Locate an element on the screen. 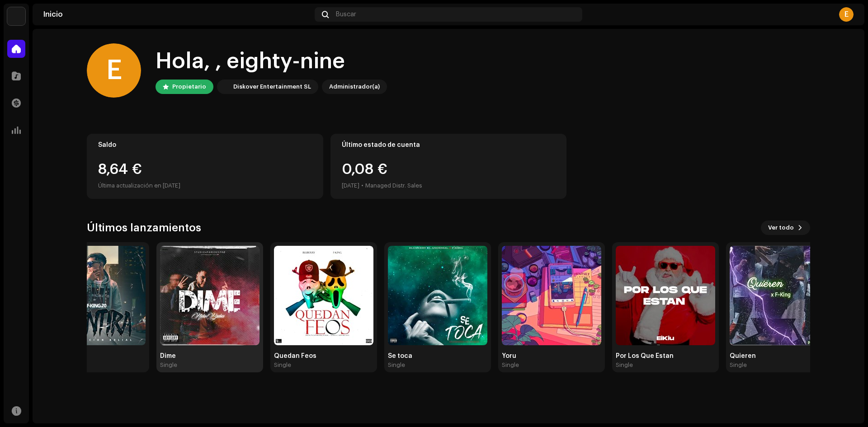 Image resolution: width=868 pixels, height=427 pixels. div: Por Los Que Estan is located at coordinates (665, 356).